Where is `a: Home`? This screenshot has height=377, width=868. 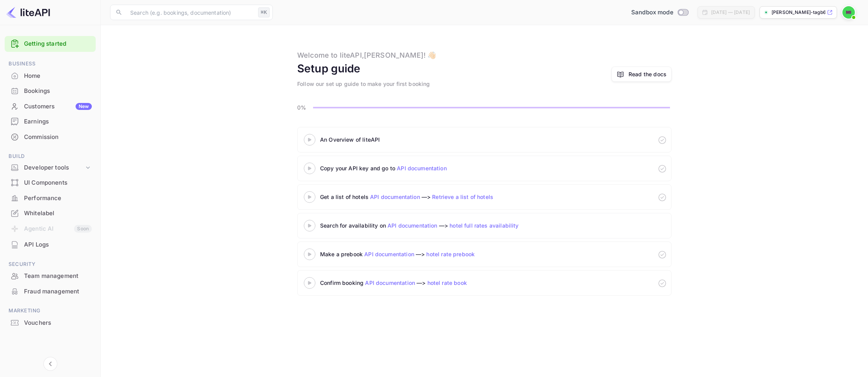
a: Home is located at coordinates (50, 75).